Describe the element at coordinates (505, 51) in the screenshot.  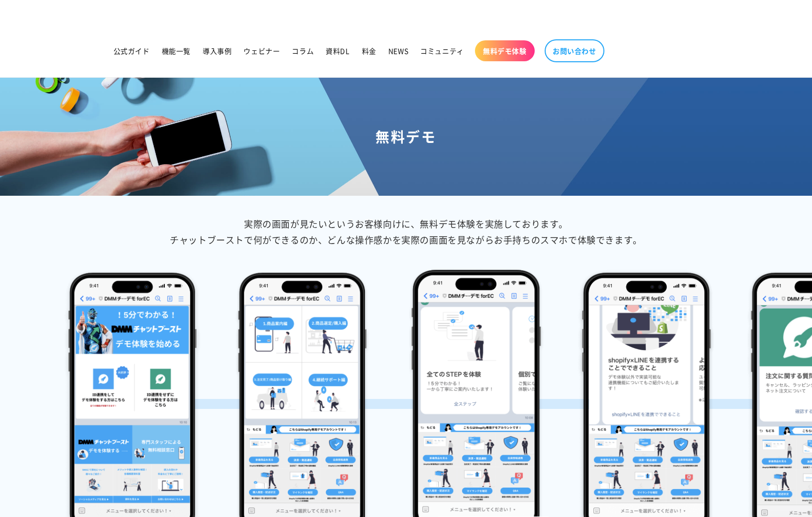
I see `span: 無料デモ体験` at that location.